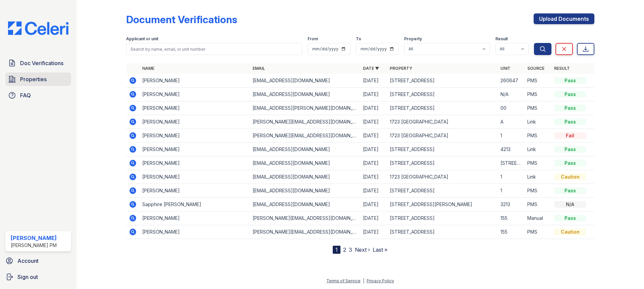 The height and width of the screenshot is (289, 644). I want to click on a: 3, so click(351, 250).